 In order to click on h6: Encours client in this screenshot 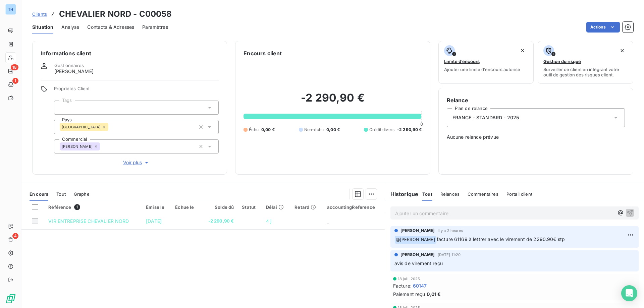, I will do `click(263, 53)`.